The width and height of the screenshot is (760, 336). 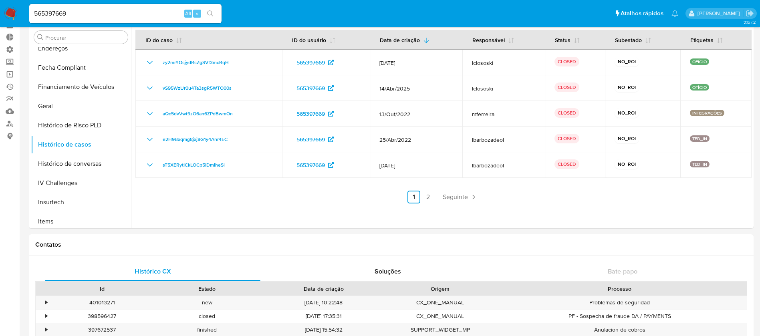 I want to click on h1: Contatos, so click(x=391, y=245).